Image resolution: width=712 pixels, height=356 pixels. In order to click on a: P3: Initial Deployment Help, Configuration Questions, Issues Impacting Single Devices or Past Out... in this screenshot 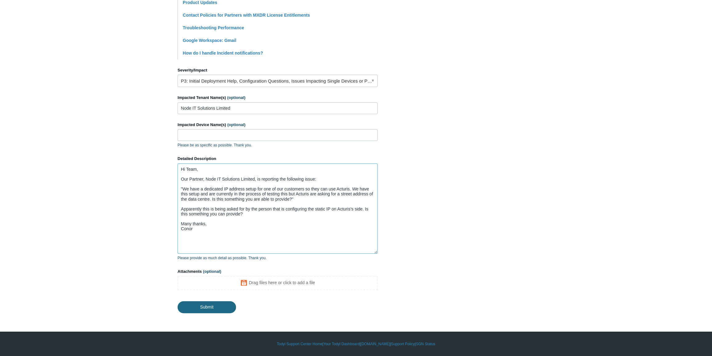, I will do `click(278, 81)`.